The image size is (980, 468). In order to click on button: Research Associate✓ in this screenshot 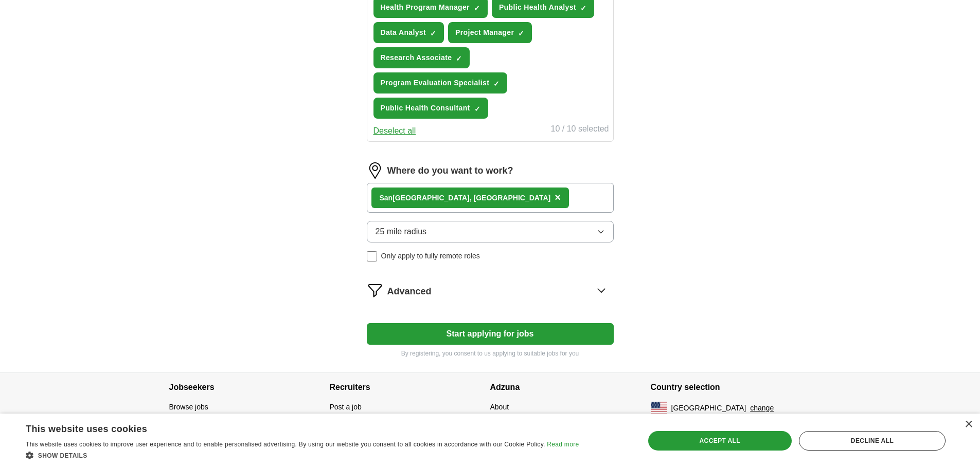, I will do `click(422, 57)`.